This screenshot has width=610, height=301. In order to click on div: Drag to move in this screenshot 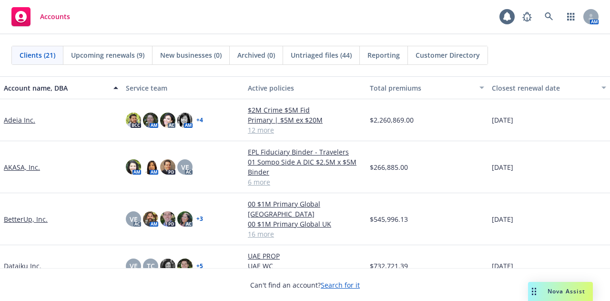, I will do `click(534, 291)`.